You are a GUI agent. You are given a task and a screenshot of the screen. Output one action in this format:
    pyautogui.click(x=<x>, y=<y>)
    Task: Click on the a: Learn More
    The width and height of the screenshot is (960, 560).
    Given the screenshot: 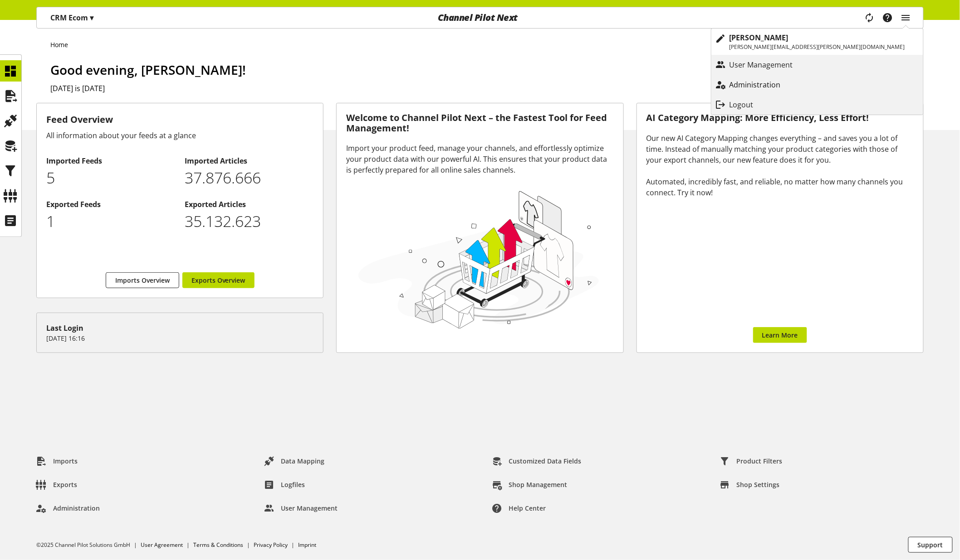 What is the action you would take?
    pyautogui.click(x=780, y=335)
    